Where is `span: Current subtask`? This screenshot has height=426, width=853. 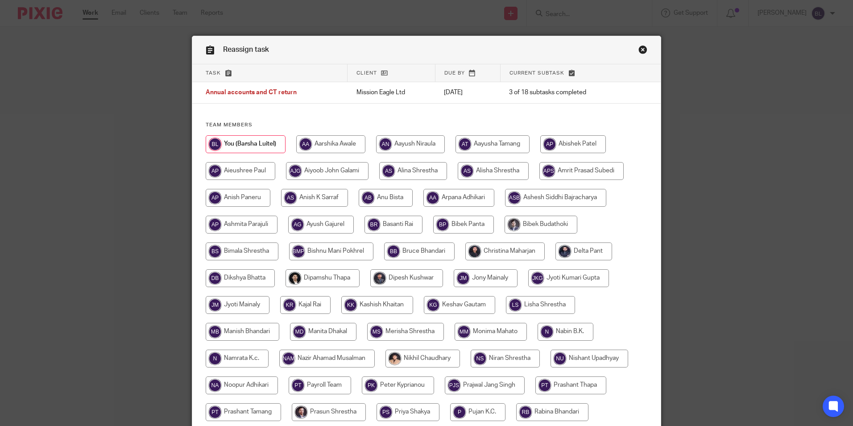 span: Current subtask is located at coordinates (537, 73).